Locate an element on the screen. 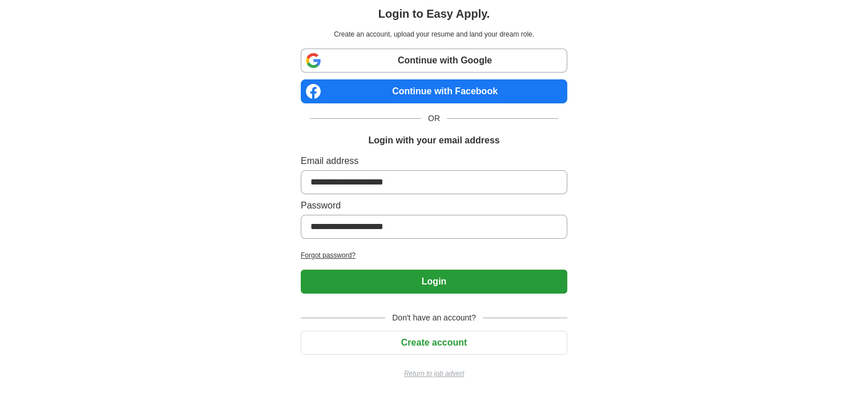  h2: Forgot password? is located at coordinates (434, 255).